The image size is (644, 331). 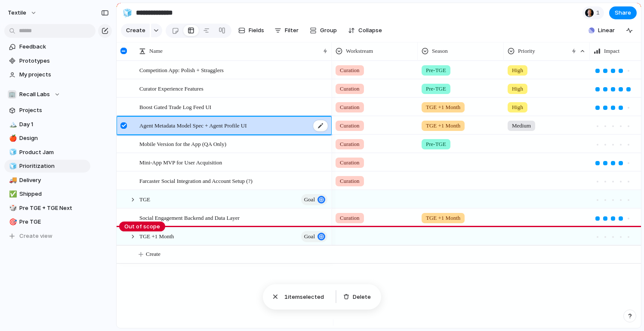 I want to click on div: 🚚Delivery, so click(x=48, y=181).